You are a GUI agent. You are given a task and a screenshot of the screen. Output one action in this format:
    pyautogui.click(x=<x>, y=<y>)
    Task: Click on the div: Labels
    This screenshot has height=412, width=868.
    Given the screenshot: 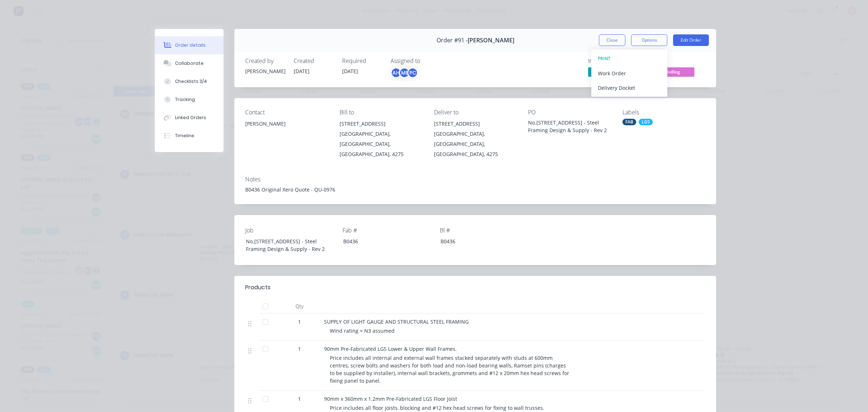 What is the action you would take?
    pyautogui.click(x=664, y=112)
    